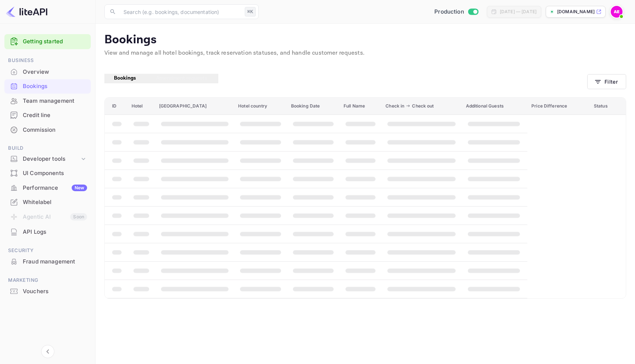 The image size is (635, 364). I want to click on img: LiteAPI logo, so click(26, 12).